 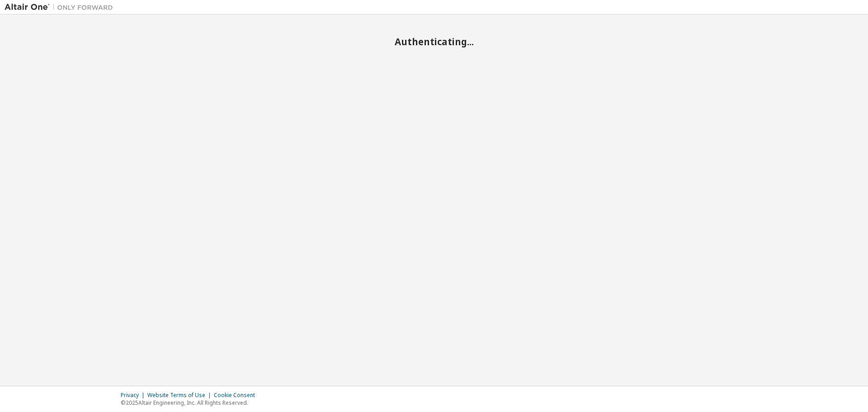 What do you see at coordinates (434, 41) in the screenshot?
I see `h2: Authenticating...` at bounding box center [434, 41].